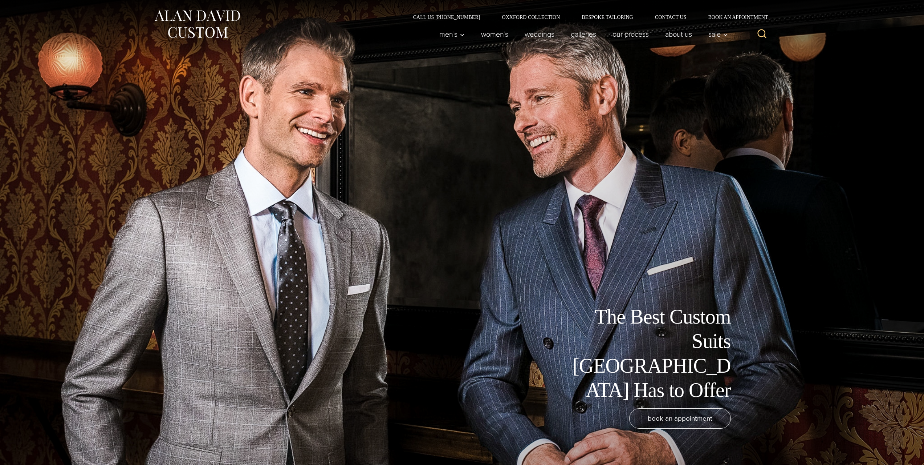 The image size is (924, 465). I want to click on img: Alan David Custom, so click(197, 24).